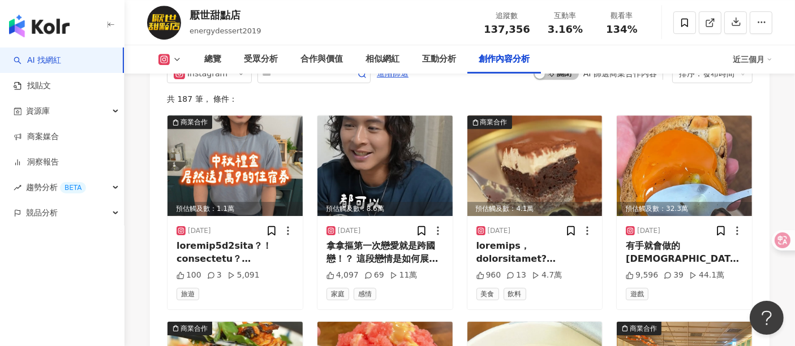 Image resolution: width=795 pixels, height=346 pixels. What do you see at coordinates (684, 209) in the screenshot?
I see `div: 預估觸及數：32.3萬` at bounding box center [684, 209].